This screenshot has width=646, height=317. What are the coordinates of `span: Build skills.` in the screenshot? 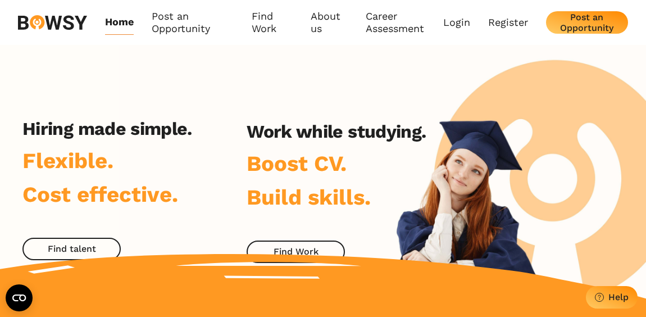 It's located at (308, 196).